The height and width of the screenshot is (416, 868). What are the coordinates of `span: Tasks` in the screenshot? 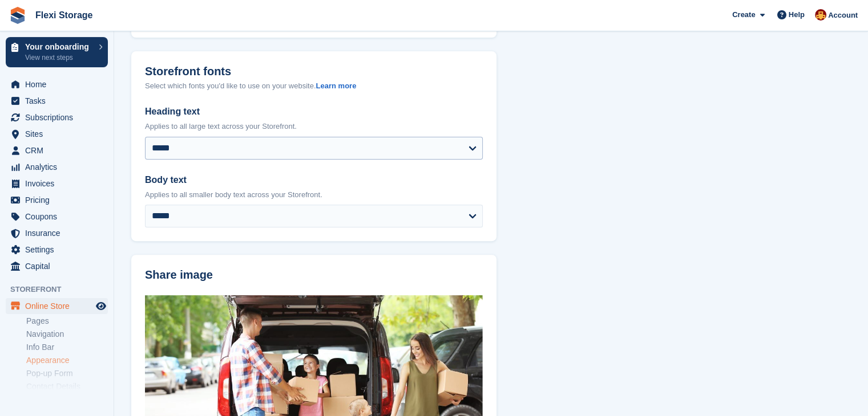 It's located at (60, 101).